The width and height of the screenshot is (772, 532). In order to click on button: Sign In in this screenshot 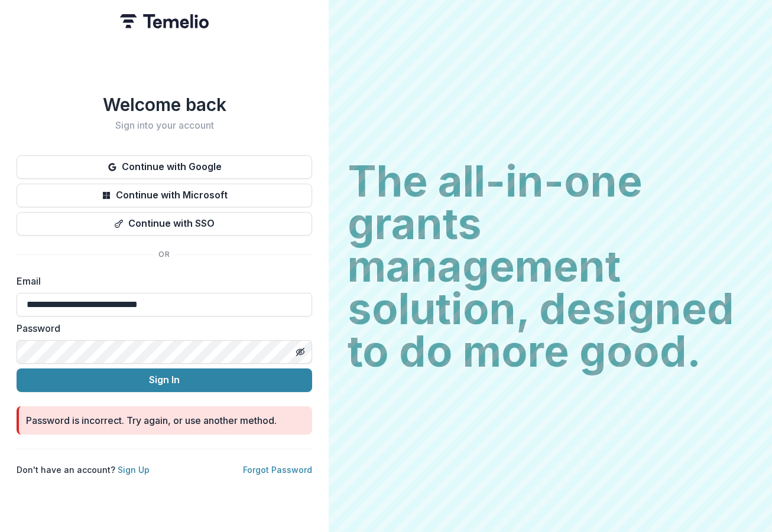, I will do `click(164, 381)`.